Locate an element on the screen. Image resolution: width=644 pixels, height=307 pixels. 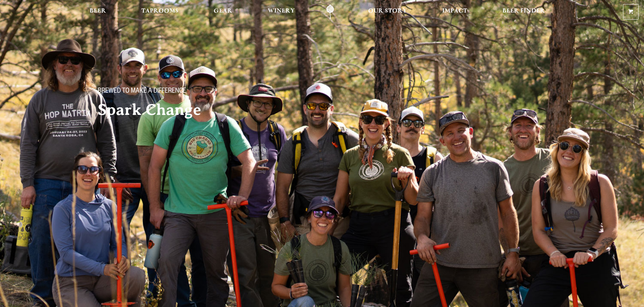
a: Taprooms is located at coordinates (160, 12).